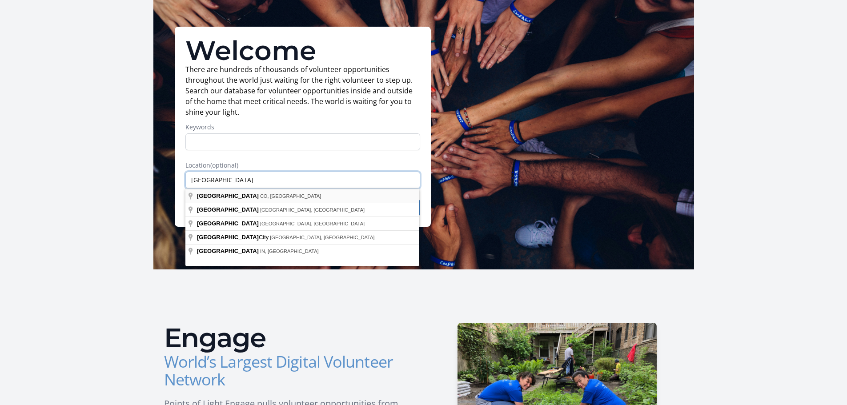 The width and height of the screenshot is (847, 405). Describe the element at coordinates (303, 91) in the screenshot. I see `p: There are hundreds of thousands of volunteer opportunities throughout the world just waiting for ...` at that location.